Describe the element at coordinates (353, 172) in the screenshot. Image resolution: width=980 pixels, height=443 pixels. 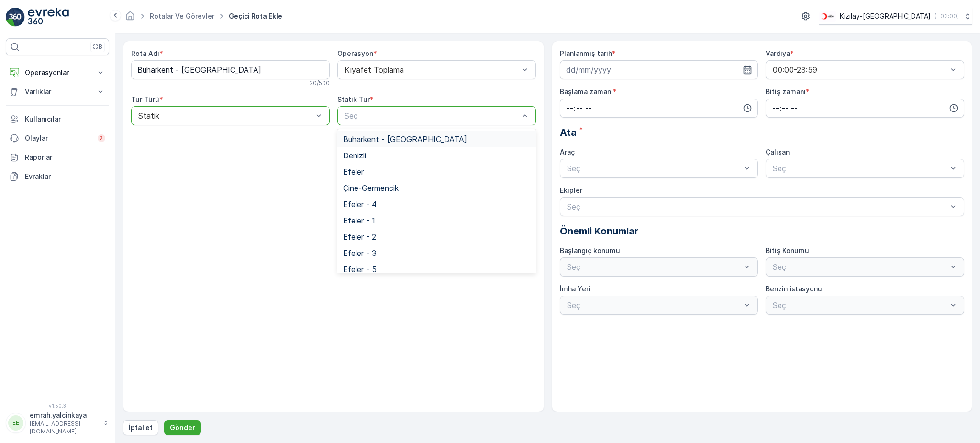
I see `span: Efeler` at that location.